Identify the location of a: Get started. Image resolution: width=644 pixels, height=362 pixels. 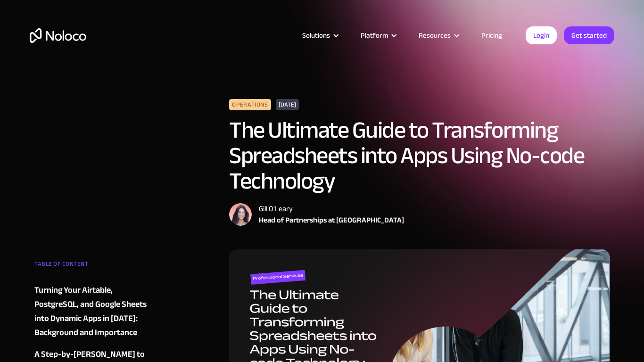
(589, 35).